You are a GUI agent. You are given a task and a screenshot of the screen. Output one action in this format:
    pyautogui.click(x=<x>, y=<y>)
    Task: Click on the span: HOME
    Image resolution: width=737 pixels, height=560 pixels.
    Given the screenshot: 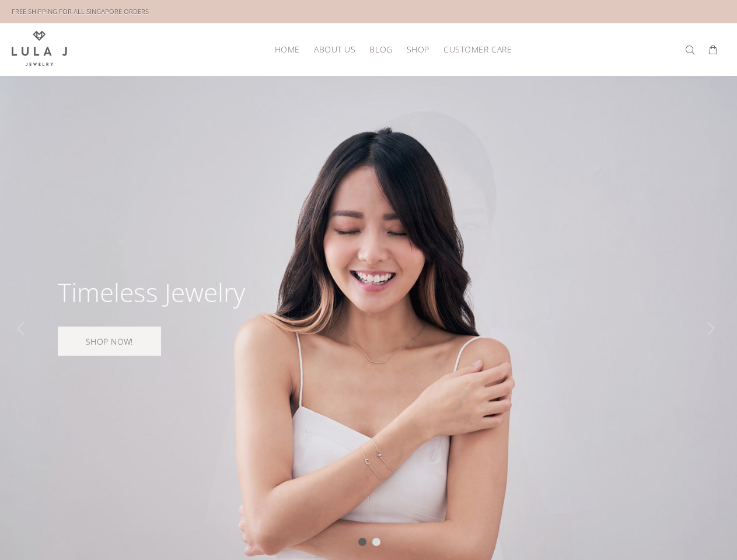 What is the action you would take?
    pyautogui.click(x=287, y=49)
    